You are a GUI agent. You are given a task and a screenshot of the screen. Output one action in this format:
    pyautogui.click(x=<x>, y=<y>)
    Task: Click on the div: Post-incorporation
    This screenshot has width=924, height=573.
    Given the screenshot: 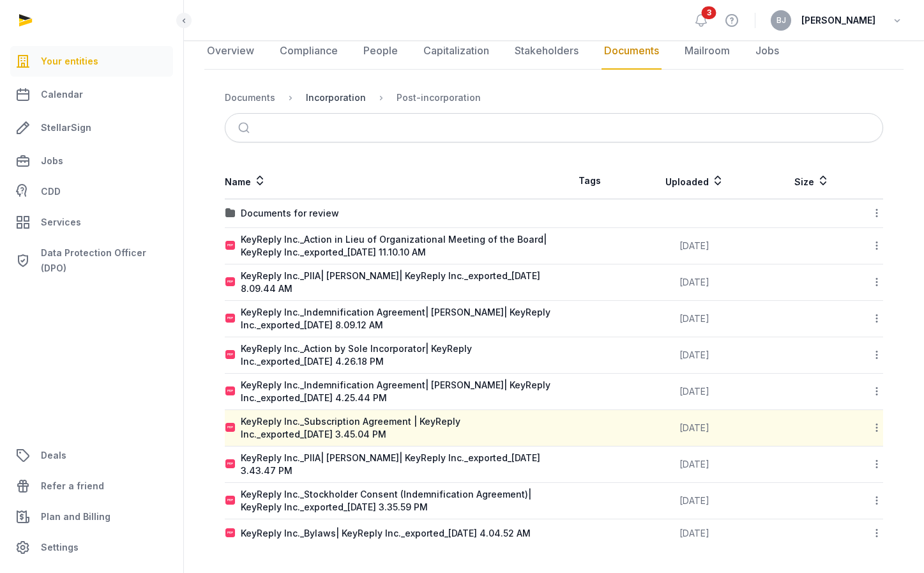 What is the action you would take?
    pyautogui.click(x=439, y=97)
    